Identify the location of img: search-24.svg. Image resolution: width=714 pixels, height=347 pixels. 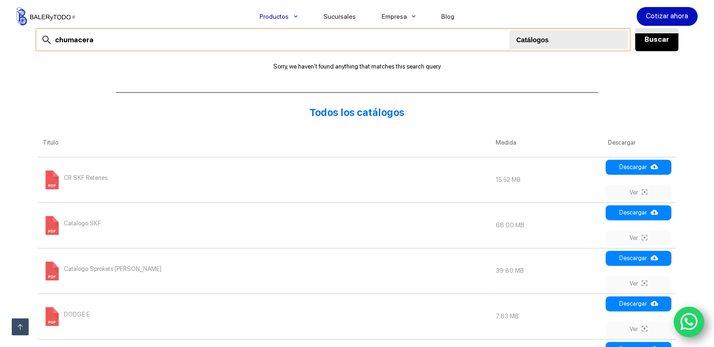
(46, 39).